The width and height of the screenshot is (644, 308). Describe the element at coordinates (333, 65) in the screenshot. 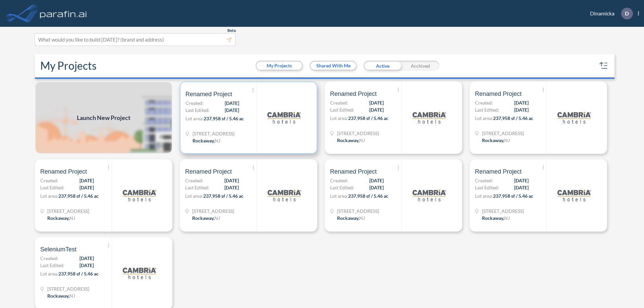

I see `button: Shared With Me` at that location.